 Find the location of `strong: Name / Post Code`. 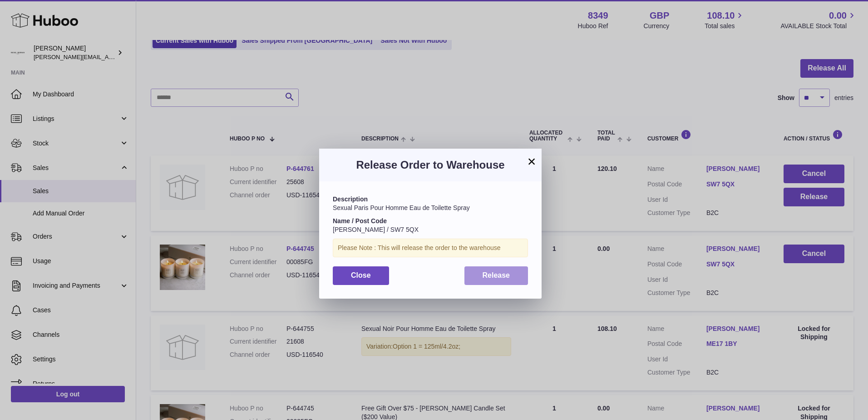

strong: Name / Post Code is located at coordinates (360, 221).